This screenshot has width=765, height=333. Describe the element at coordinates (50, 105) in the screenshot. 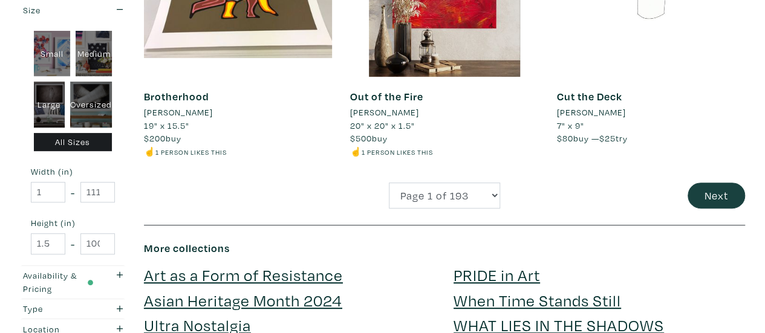

I see `div: Large` at that location.